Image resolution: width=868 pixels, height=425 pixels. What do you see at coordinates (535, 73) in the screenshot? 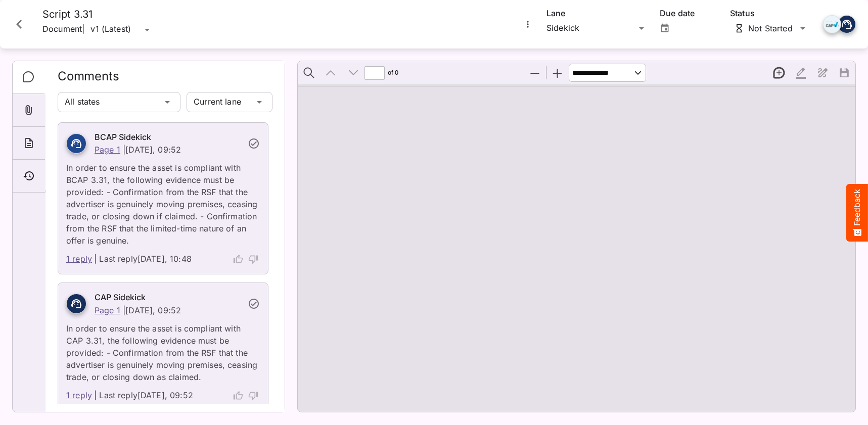
I see `button: Zoom Out` at bounding box center [535, 73].